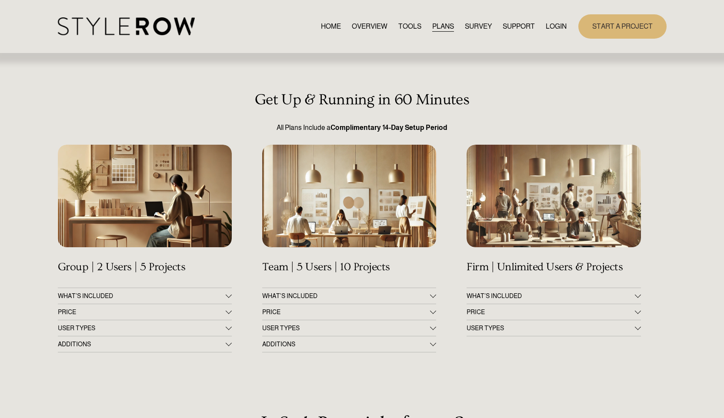  I want to click on button: WHAT’S INCLUDED, so click(554, 296).